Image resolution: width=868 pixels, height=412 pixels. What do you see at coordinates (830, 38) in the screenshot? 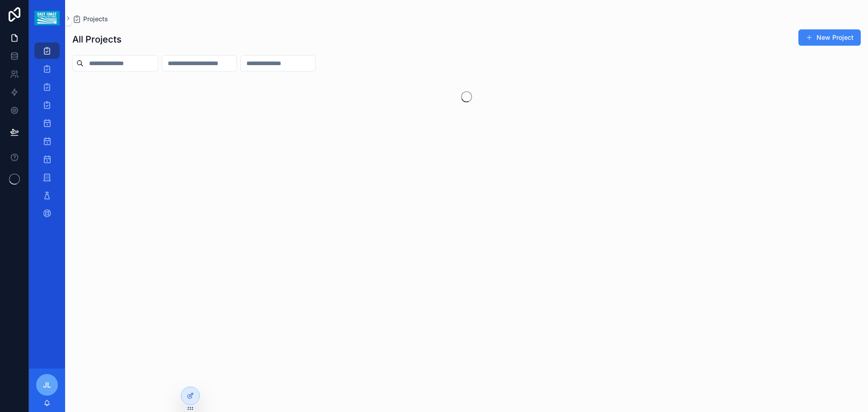
I see `button: New Project` at bounding box center [830, 38].